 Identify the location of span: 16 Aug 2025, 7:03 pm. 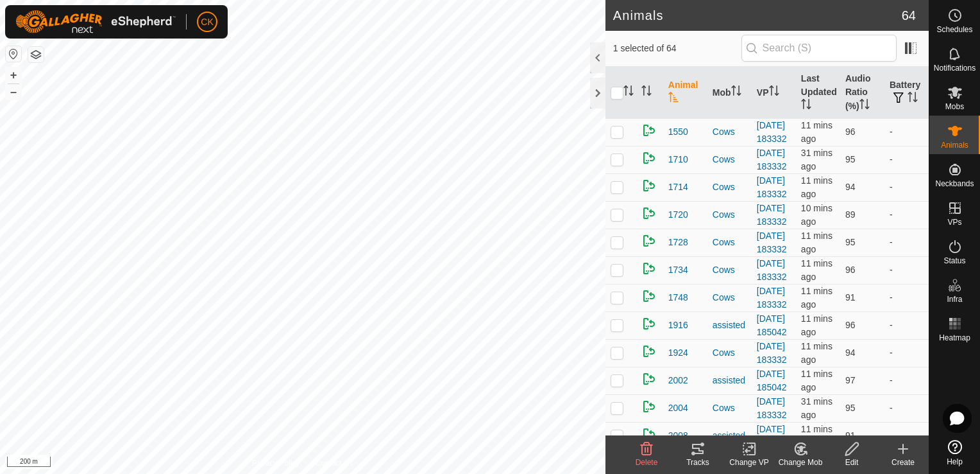
(816, 407).